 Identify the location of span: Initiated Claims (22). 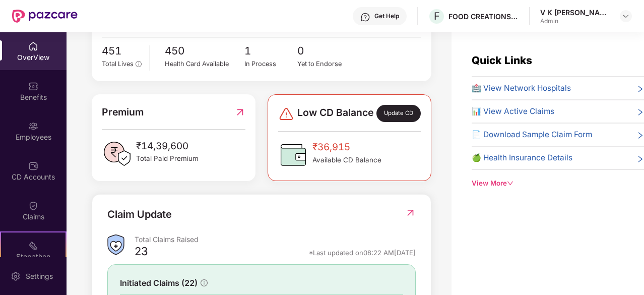
(158, 283).